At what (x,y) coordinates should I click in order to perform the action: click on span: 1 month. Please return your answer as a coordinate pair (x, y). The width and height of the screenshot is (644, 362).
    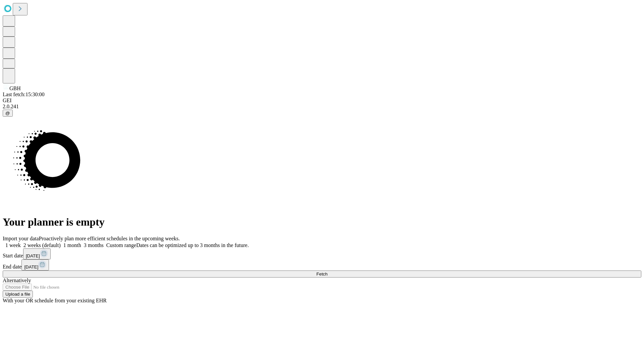
    Looking at the image, I should click on (72, 245).